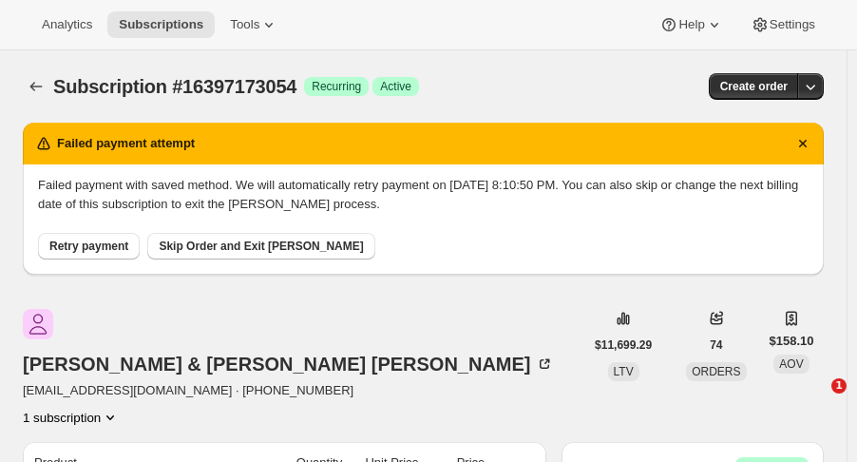 This screenshot has height=462, width=857. I want to click on span: ORDERS, so click(716, 372).